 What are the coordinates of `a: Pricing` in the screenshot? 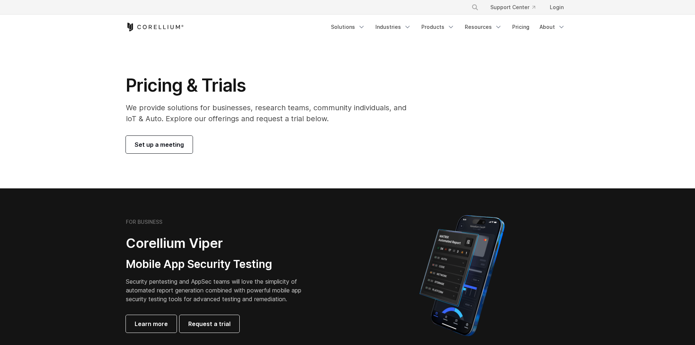 It's located at (521, 27).